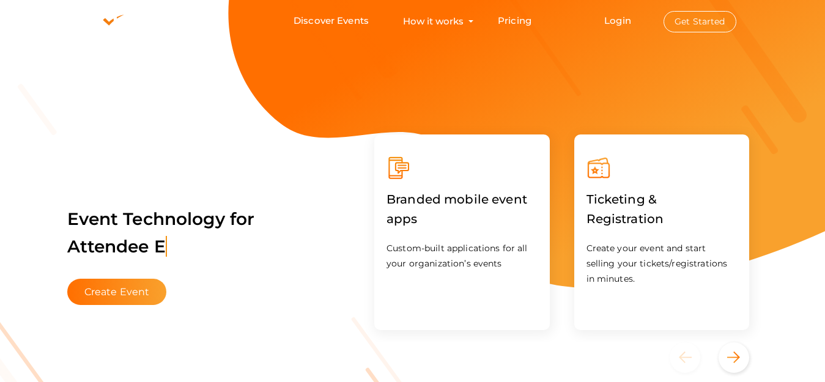 The image size is (825, 382). What do you see at coordinates (692, 358) in the screenshot?
I see `button: Previous` at bounding box center [692, 358].